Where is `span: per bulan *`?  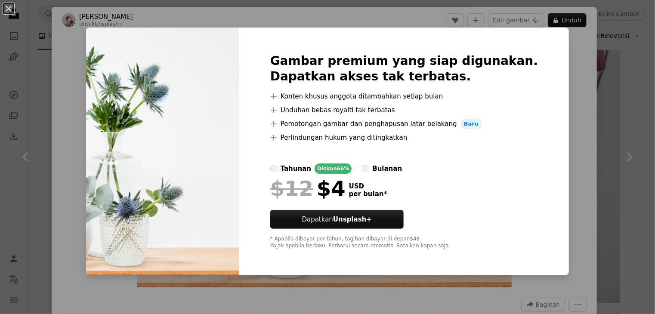 span: per bulan * is located at coordinates (368, 194).